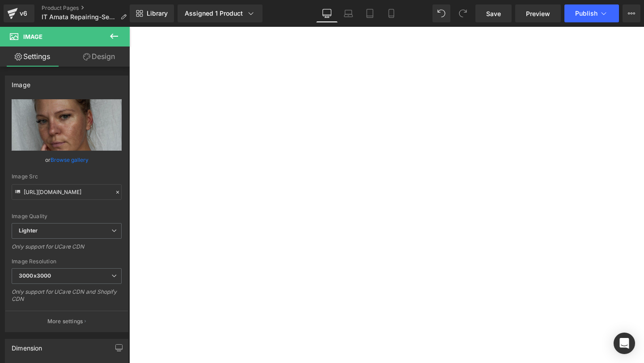 The height and width of the screenshot is (363, 644). What do you see at coordinates (19, 13) in the screenshot?
I see `a: v6` at bounding box center [19, 13].